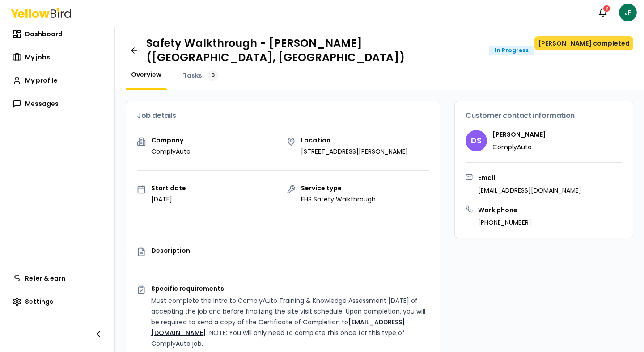 The image size is (644, 352). I want to click on p: Description, so click(290, 251).